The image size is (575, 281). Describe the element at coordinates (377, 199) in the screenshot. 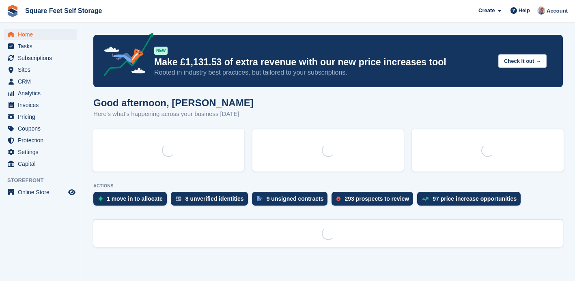

I see `div: 293 prospects to review` at that location.